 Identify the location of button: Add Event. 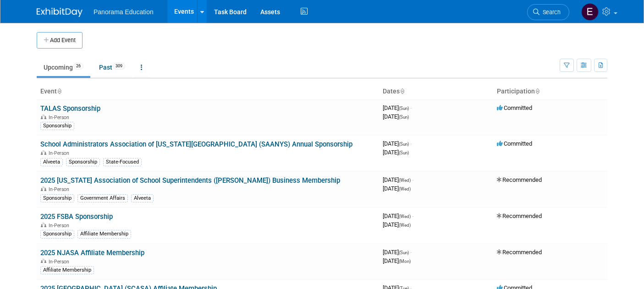
(60, 40).